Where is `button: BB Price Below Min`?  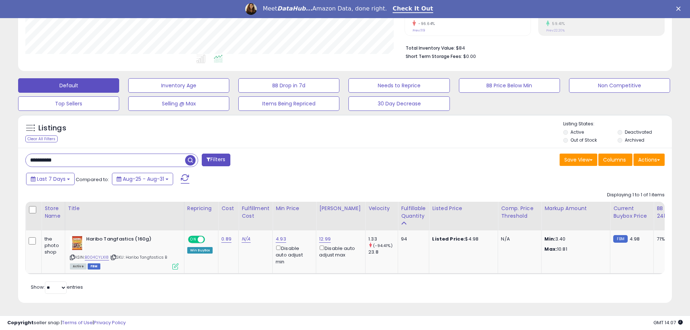 button: BB Price Below Min is located at coordinates (509, 85).